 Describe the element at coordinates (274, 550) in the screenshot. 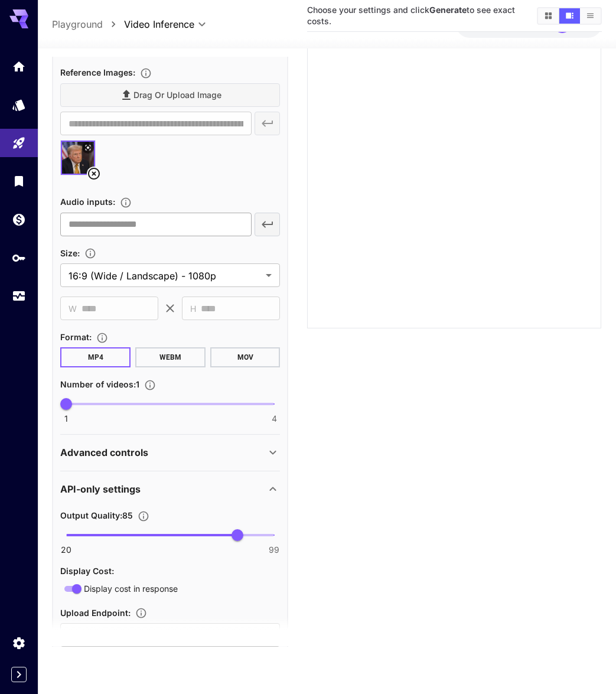

I see `span: 99` at that location.